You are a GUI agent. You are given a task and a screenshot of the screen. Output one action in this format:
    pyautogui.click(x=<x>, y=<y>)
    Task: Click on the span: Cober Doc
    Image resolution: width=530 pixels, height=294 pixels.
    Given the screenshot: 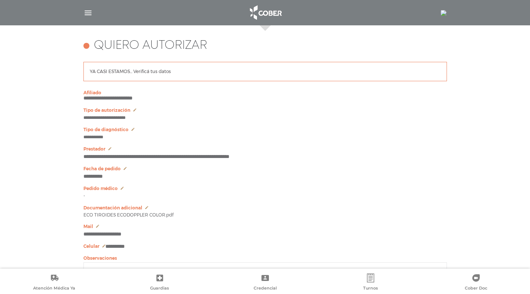 What is the action you would take?
    pyautogui.click(x=476, y=289)
    